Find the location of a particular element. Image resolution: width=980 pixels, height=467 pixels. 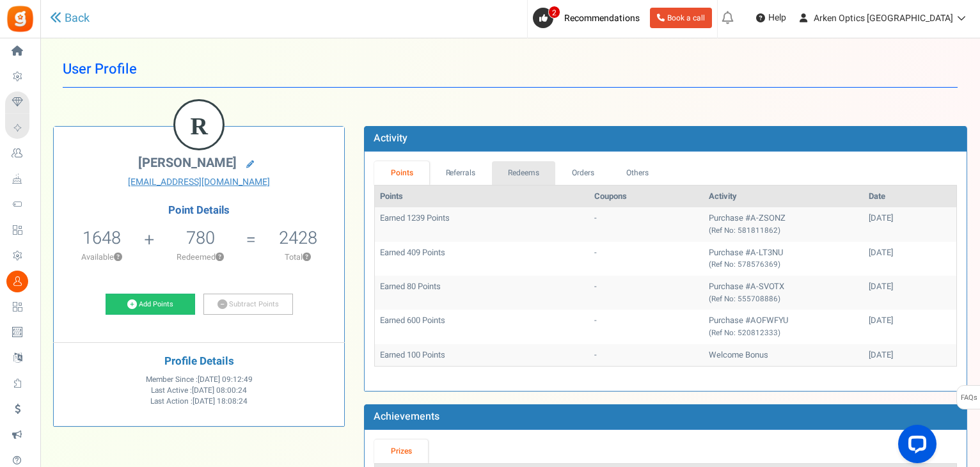

b: Achievements is located at coordinates (406, 417).